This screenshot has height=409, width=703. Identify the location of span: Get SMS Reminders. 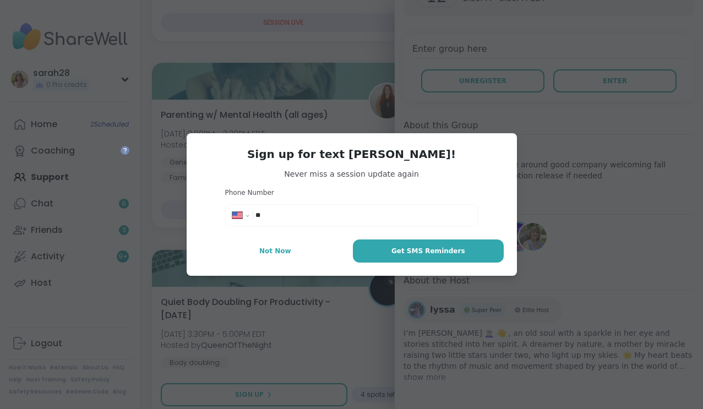
(428, 251).